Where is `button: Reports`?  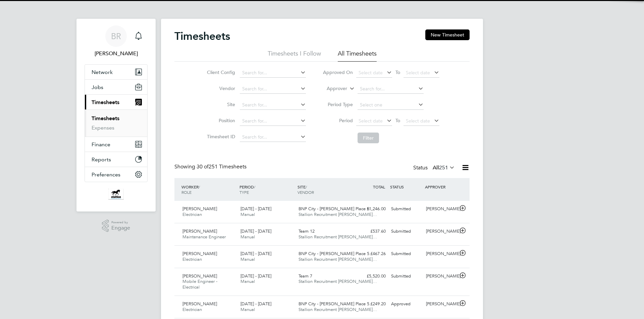
button: Reports is located at coordinates (116, 159).